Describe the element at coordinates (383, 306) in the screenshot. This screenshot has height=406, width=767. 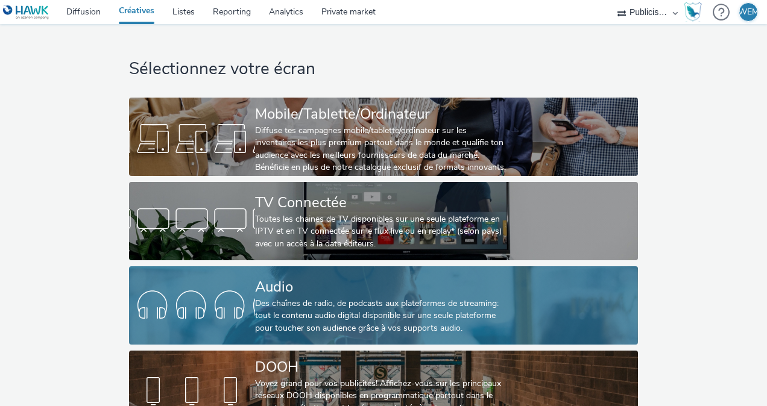
I see `a: AudioDes chaînes de radio, de podcasts aux plateformes de streaming: tout le contenu audio digita...` at that location.